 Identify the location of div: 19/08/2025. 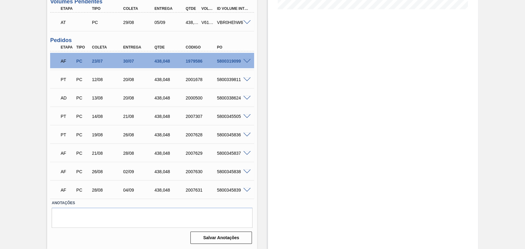
(108, 135).